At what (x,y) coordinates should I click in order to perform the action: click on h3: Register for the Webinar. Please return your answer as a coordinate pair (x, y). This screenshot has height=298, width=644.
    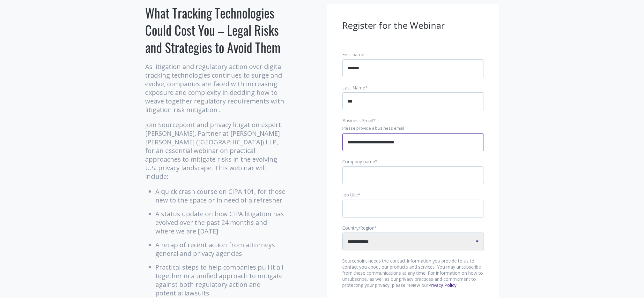
    Looking at the image, I should click on (413, 25).